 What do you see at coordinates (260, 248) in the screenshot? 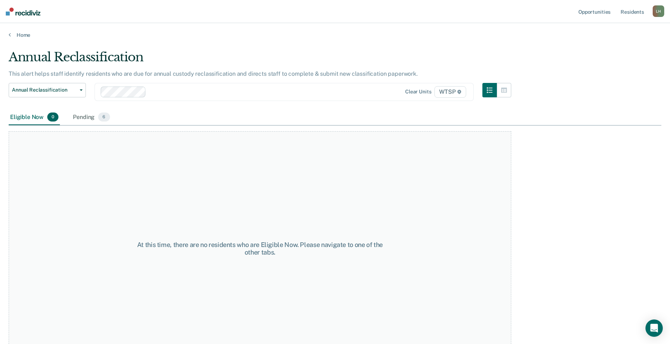
I see `div: At this time, there are no residents who are Eligible Now. Please navigate to one of the other tabs.` at bounding box center [260, 248].